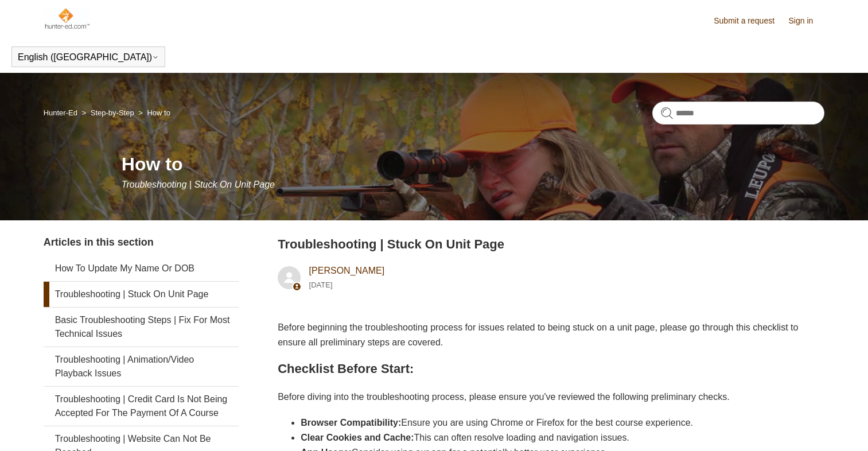 The width and height of the screenshot is (868, 451). Describe the element at coordinates (550, 397) in the screenshot. I see `p: Before diving into the troubleshooting process, please ensure you've reviewed the following preli...` at that location.